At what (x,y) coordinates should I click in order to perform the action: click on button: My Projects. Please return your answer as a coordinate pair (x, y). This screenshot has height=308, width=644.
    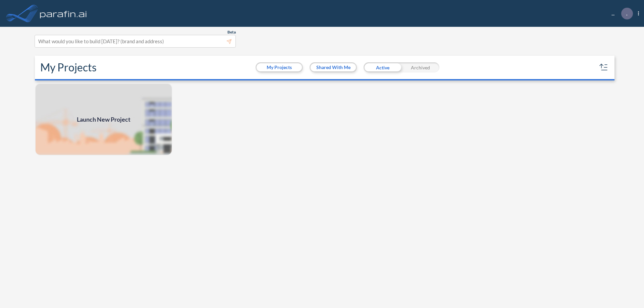
    Looking at the image, I should click on (279, 67).